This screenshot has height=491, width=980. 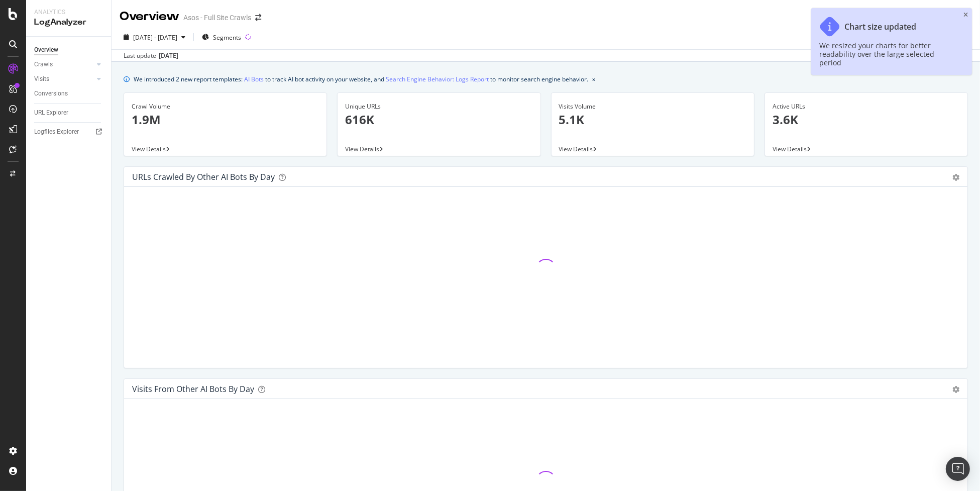 What do you see at coordinates (866, 107) in the screenshot?
I see `div: Active URLs` at bounding box center [866, 107].